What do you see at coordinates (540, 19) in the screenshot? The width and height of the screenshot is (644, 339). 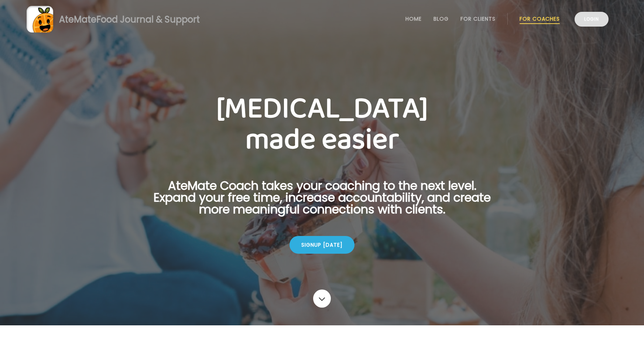 I see `a: For Coaches` at bounding box center [540, 19].